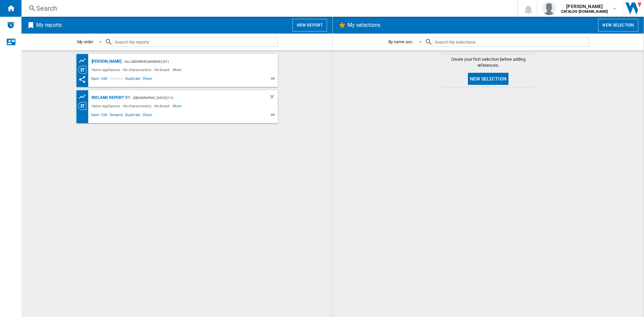 This screenshot has height=317, width=644. I want to click on div: Ireland Report v1, so click(110, 98).